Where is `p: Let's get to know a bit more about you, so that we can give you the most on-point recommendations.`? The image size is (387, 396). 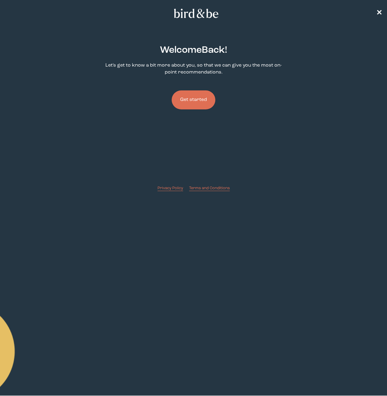
p: Let's get to know a bit more about you, so that we can give you the most on-point recommendations. is located at coordinates (194, 69).